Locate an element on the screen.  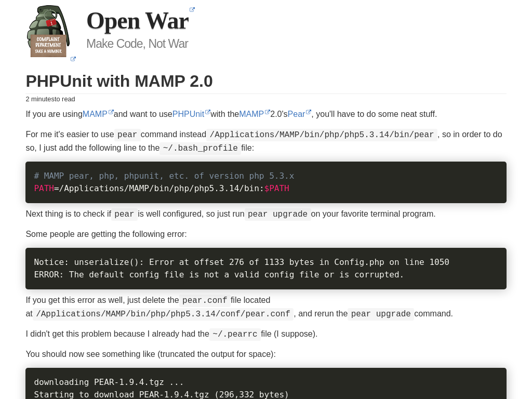
code: /Applications/MAMP/bin/php/php5.3.14/bin/pear is located at coordinates (322, 135).